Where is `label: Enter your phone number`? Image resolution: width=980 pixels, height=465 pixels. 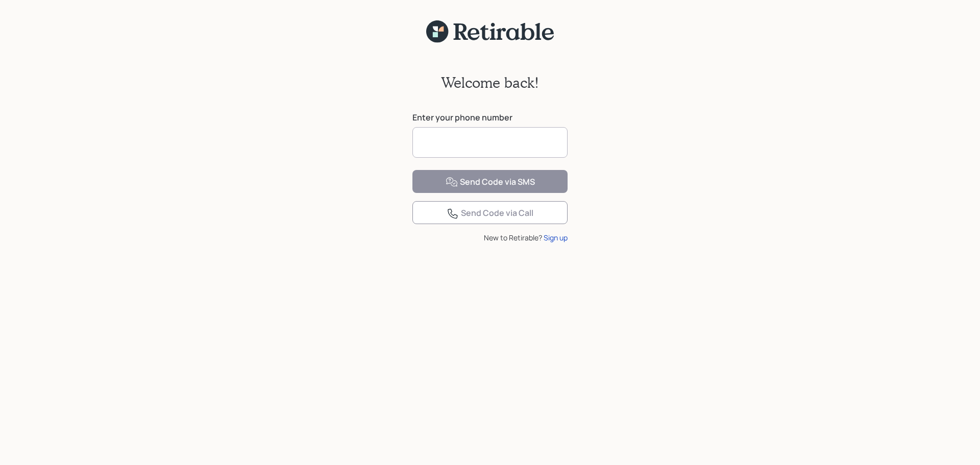 label: Enter your phone number is located at coordinates (490, 117).